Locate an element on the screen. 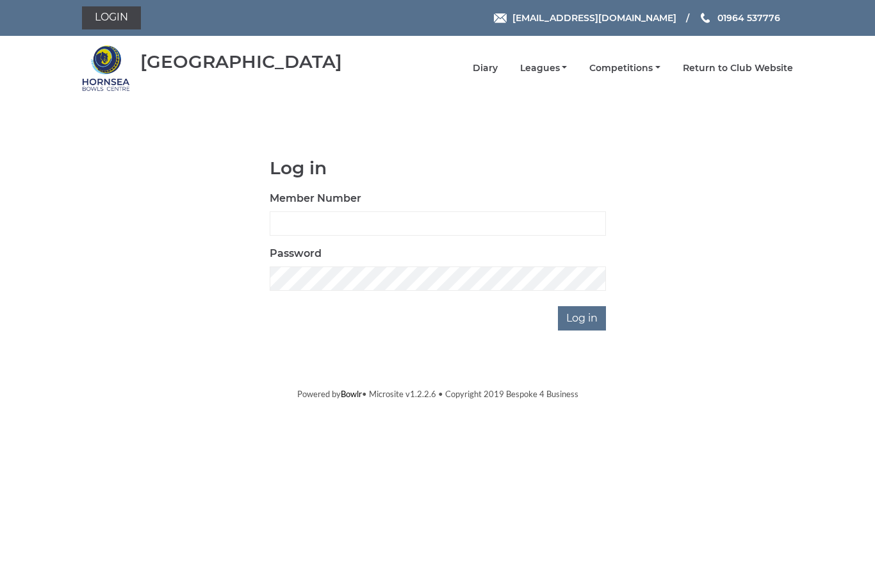 Image resolution: width=875 pixels, height=588 pixels. a: Login is located at coordinates (111, 18).